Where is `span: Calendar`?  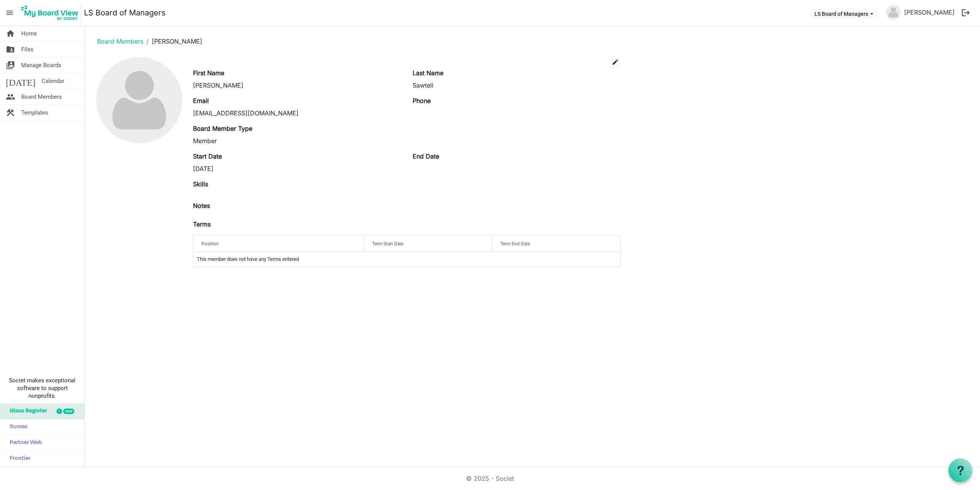 span: Calendar is located at coordinates (53, 81).